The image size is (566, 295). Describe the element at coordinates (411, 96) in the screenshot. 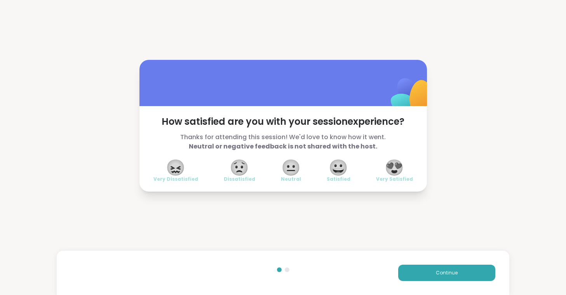

I see `img: ShareWell Logomark` at that location.